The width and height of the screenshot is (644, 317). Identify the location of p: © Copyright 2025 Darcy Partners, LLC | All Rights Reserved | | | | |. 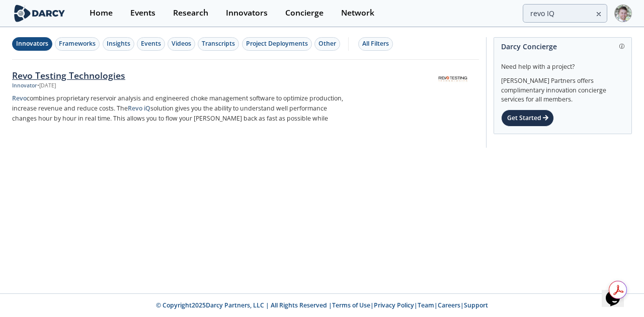
(322, 305).